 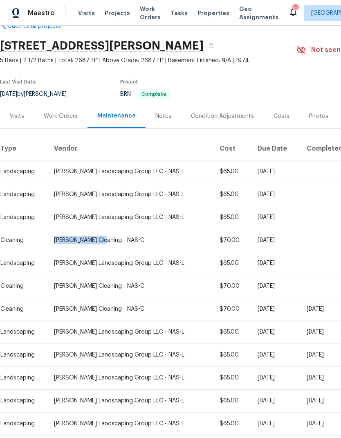 I want to click on span: Geo Assignments, so click(x=259, y=13).